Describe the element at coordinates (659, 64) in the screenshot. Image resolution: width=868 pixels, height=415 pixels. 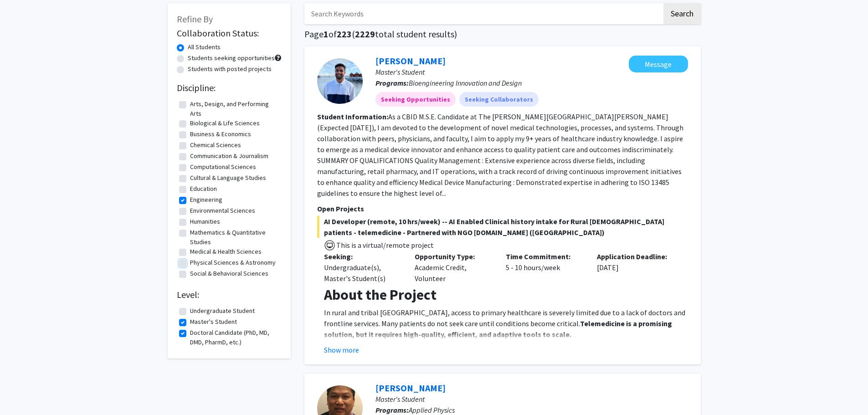
I see `button: Message Jay Tailor` at that location.